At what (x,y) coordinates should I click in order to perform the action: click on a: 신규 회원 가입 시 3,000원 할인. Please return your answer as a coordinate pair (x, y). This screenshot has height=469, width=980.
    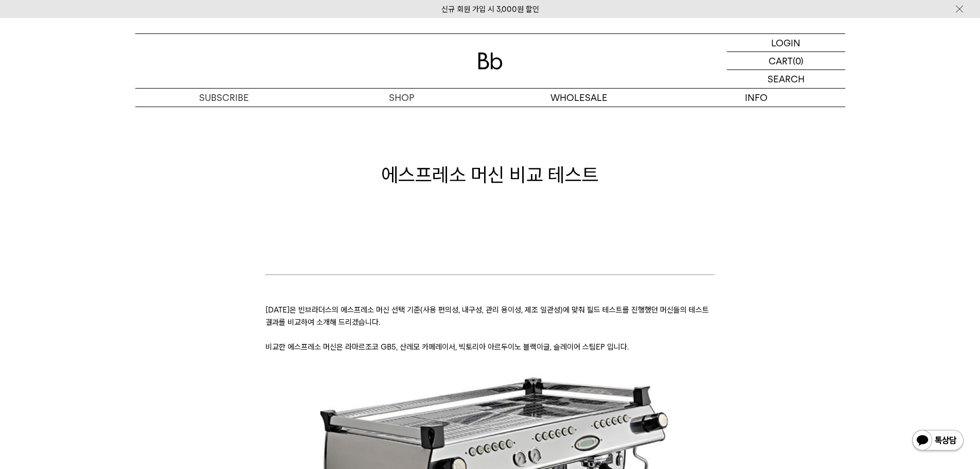
    Looking at the image, I should click on (491, 9).